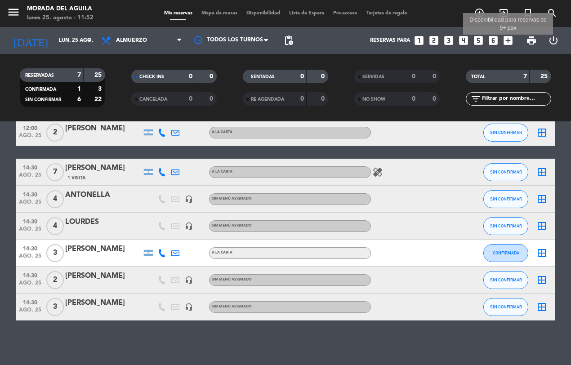  What do you see at coordinates (479, 13) in the screenshot?
I see `i: add_circle_outline` at bounding box center [479, 13].